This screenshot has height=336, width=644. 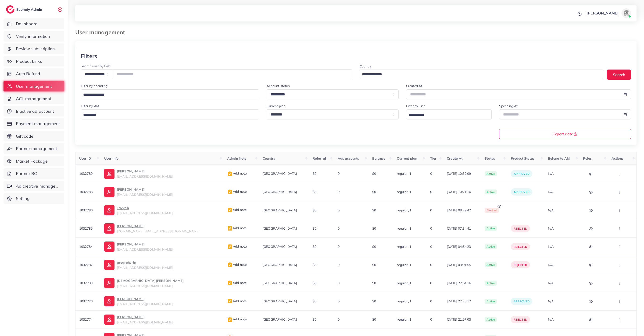 I want to click on span: ACL management, so click(x=34, y=99).